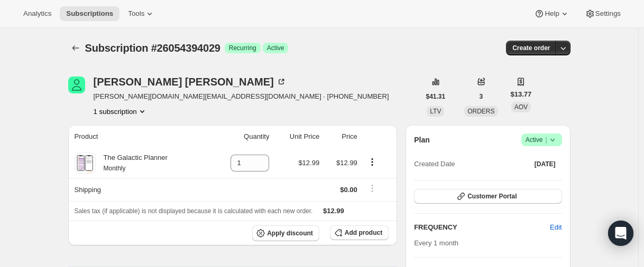 Image resolution: width=644 pixels, height=267 pixels. Describe the element at coordinates (297, 137) in the screenshot. I see `th: Unit Price` at that location.